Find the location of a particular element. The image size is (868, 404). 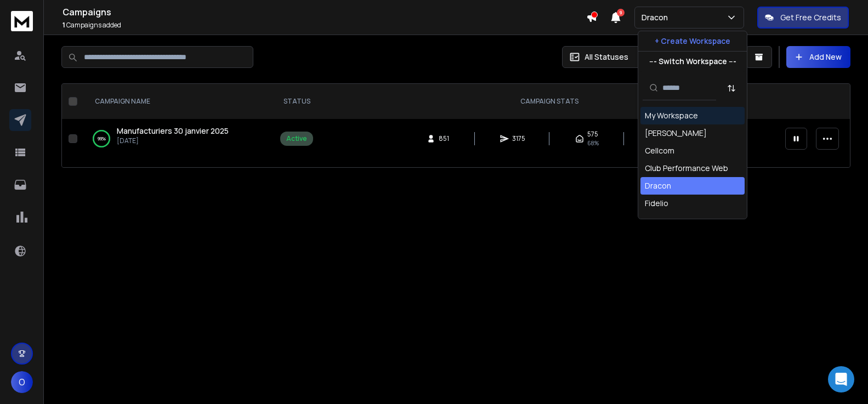

span: 3175 is located at coordinates (519, 138).